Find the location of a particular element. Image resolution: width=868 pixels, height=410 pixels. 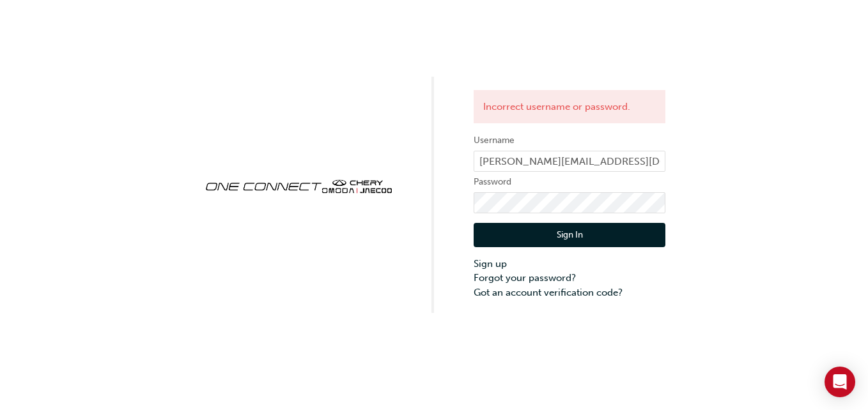

div: Open Intercom Messenger is located at coordinates (840, 382).